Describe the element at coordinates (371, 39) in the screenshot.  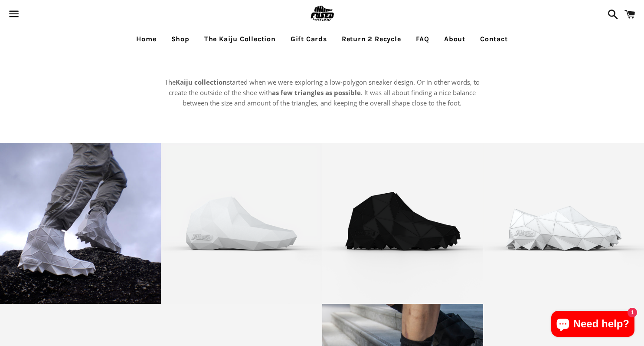
I see `a: Return 2 Recycle` at that location.